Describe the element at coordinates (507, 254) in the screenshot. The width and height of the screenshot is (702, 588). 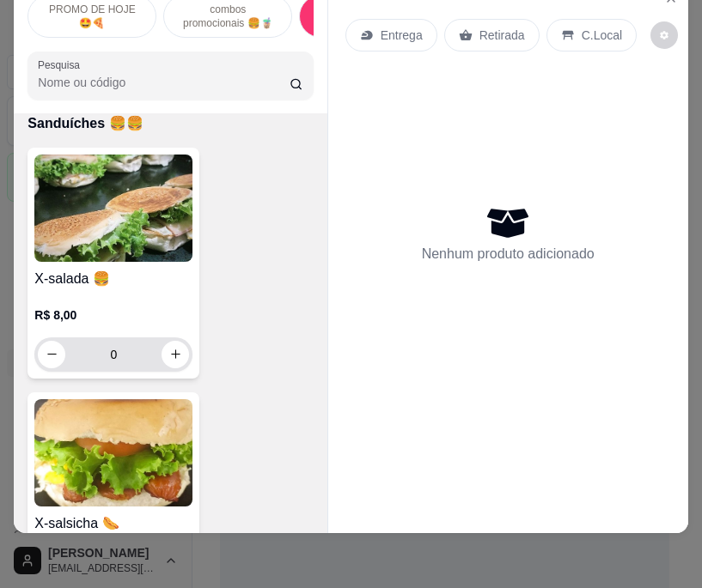
I see `p: Nenhum produto adicionado` at that location.